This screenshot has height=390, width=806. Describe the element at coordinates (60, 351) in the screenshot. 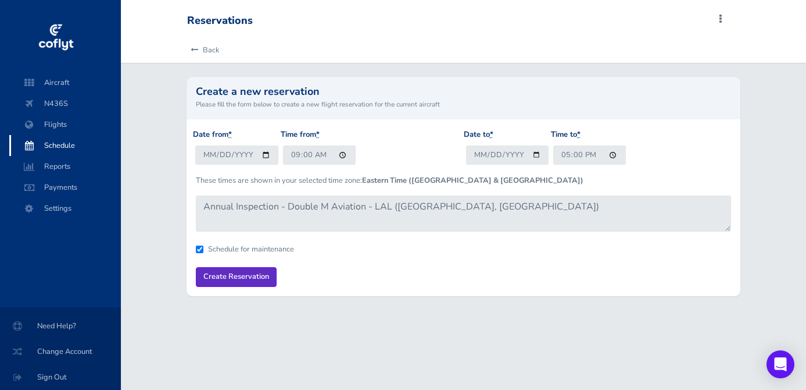

I see `span: Change Account` at that location.